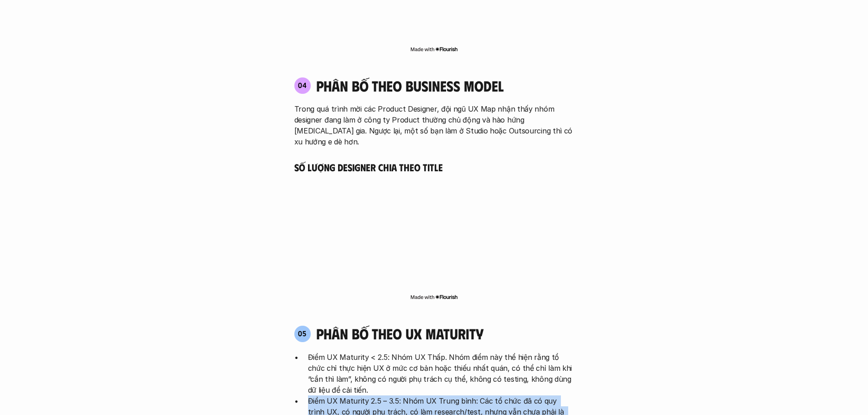 Image resolution: width=868 pixels, height=415 pixels. Describe the element at coordinates (409, 86) in the screenshot. I see `h4: phân bố theo business model` at that location.